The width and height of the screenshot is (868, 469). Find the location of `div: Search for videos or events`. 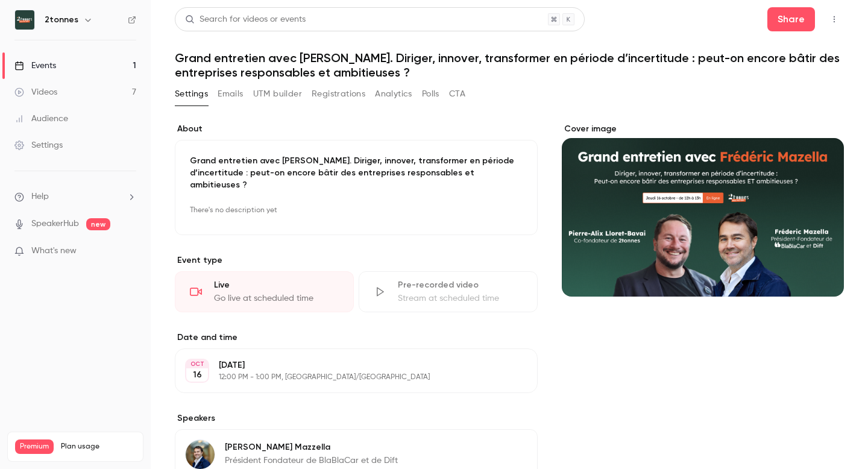

div: Search for videos or events is located at coordinates (246, 20).